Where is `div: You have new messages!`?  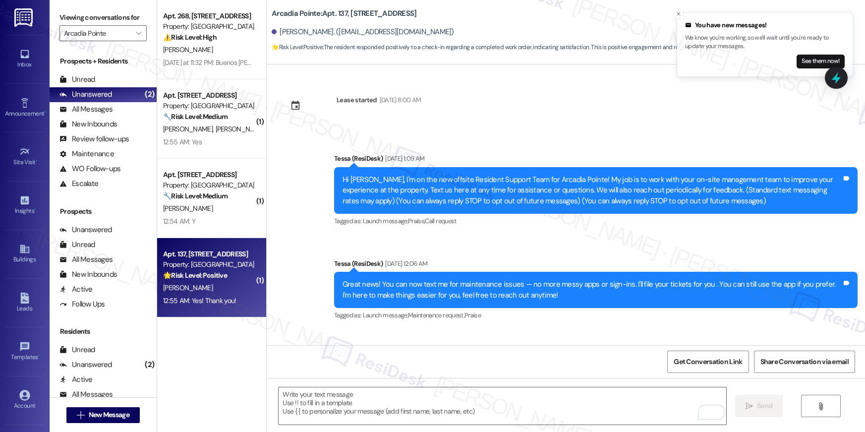
div: You have new messages! is located at coordinates (765, 25).